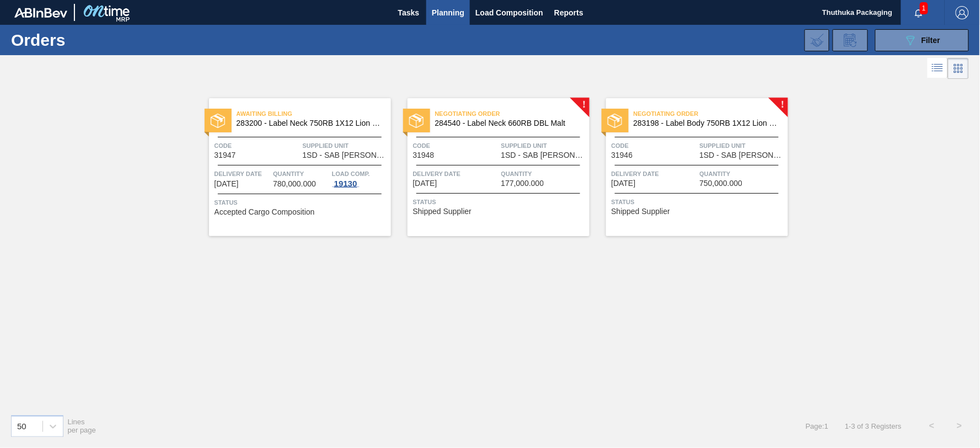 This screenshot has height=448, width=980. I want to click on a: statusAwaiting Billing283200 - Label Neck 750RB 1X12 Lion Pinc 2022Code31947Supplied Unit1SD - SA..., so click(292, 168).